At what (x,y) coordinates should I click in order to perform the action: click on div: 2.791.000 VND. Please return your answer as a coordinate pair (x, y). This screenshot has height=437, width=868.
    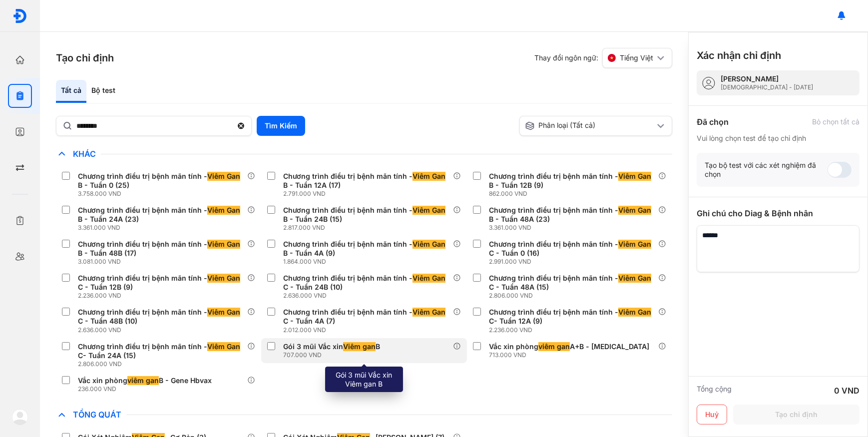
    Looking at the image, I should click on (368, 193).